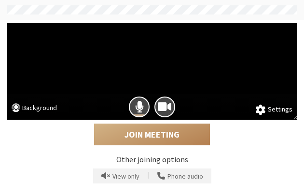 The image size is (304, 196). What do you see at coordinates (165, 107) in the screenshot?
I see `button: Camera is on` at bounding box center [165, 107].